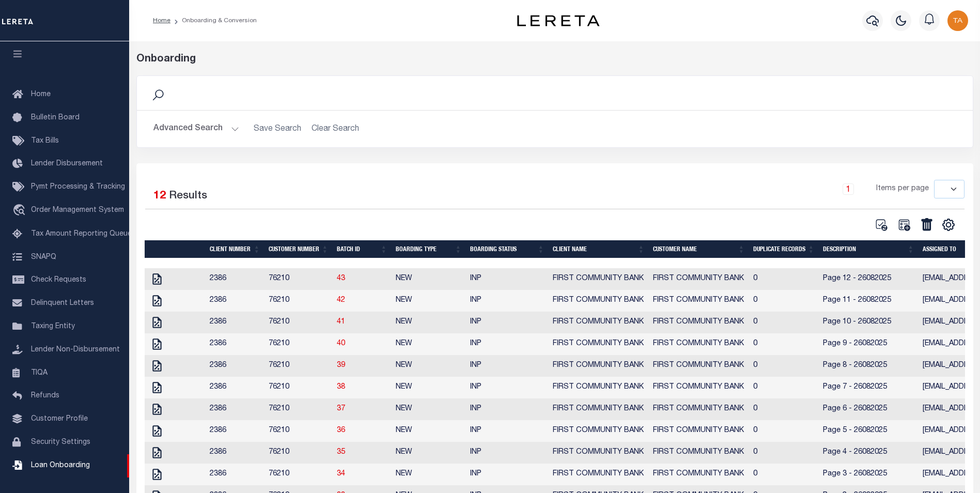 This screenshot has height=493, width=980. I want to click on a: 35, so click(341, 452).